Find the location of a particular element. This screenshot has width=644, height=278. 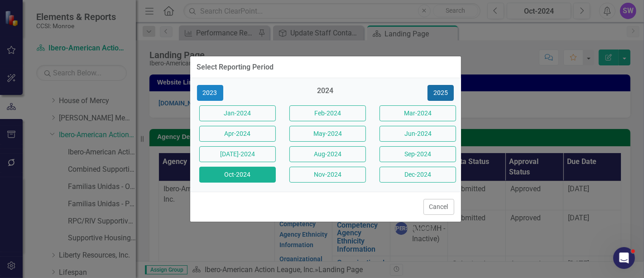

button: Jun-2024 is located at coordinates (418, 134).